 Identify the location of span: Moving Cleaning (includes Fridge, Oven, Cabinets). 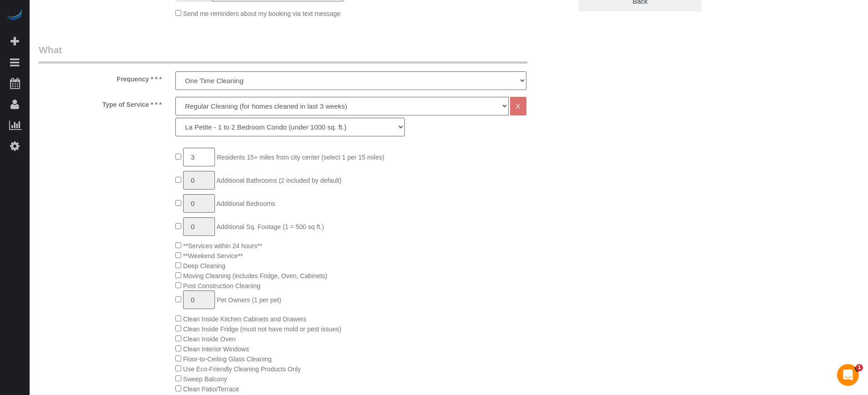
(255, 276).